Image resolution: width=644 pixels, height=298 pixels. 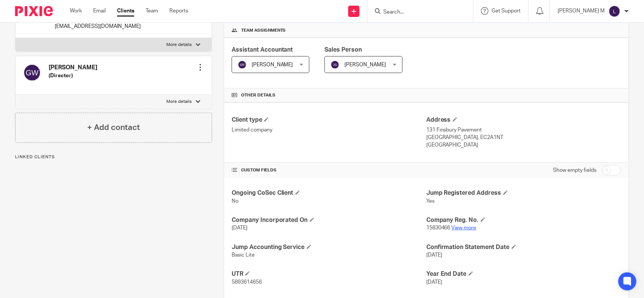 What do you see at coordinates (262, 50) in the screenshot?
I see `span: Assistant Accountant` at bounding box center [262, 50].